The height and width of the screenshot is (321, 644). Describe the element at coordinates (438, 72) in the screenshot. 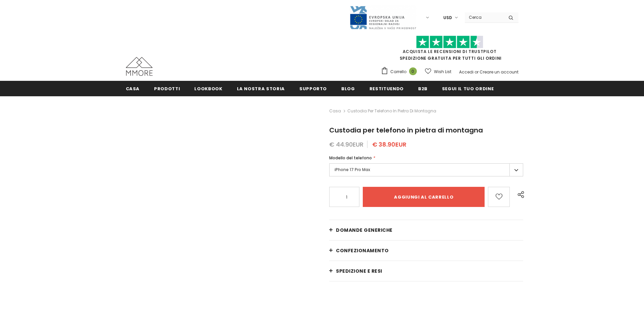

I see `a: Wish List` at that location.